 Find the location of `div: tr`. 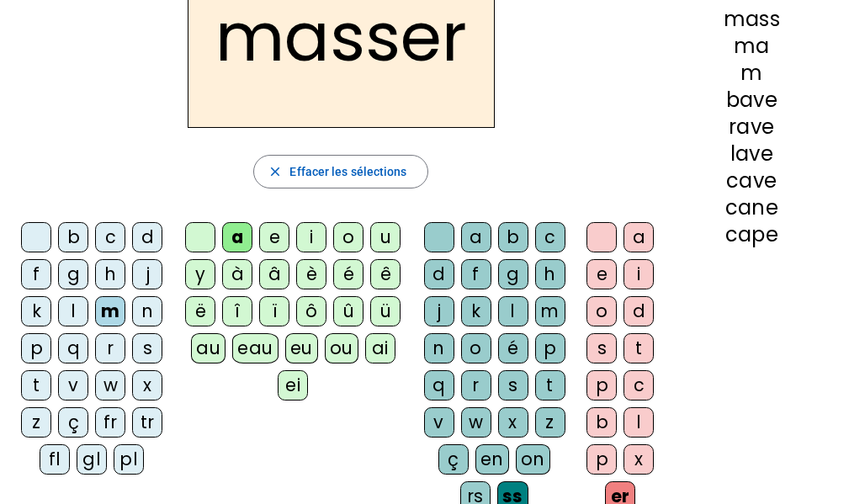

div: tr is located at coordinates (147, 422).